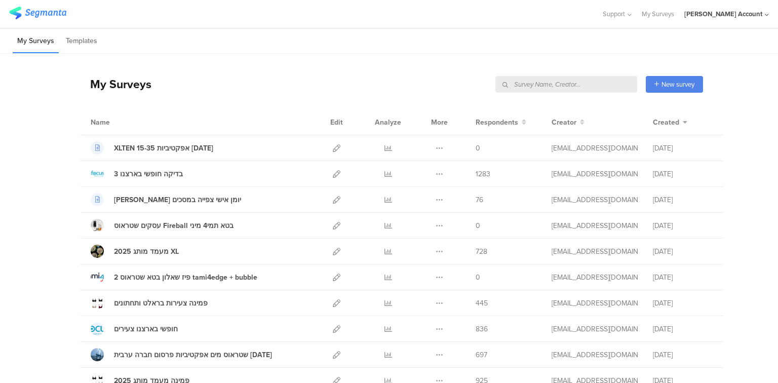  I want to click on div: Analyze, so click(388, 122).